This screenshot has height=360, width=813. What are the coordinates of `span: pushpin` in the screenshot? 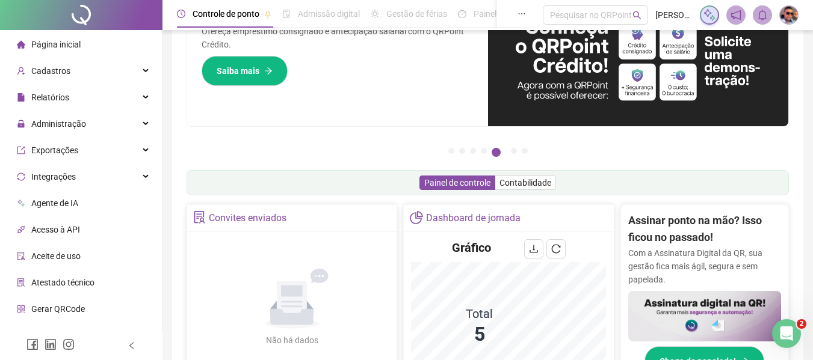 It's located at (268, 14).